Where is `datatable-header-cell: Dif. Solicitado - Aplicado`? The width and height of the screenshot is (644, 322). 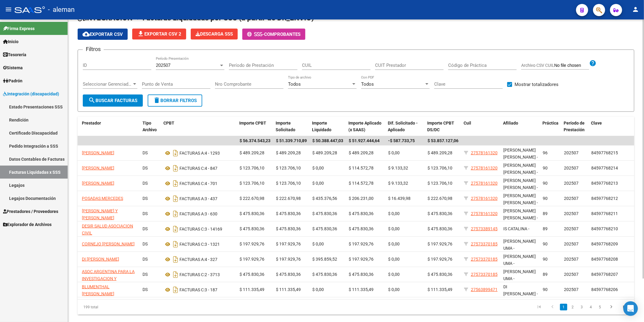
datatable-header-cell: Dif. Solicitado - Aplicado is located at coordinates (406, 130).